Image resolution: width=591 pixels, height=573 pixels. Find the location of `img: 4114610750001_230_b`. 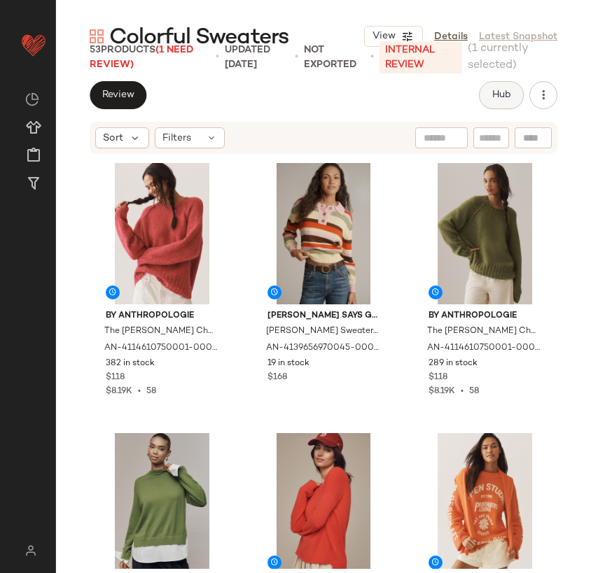

img: 4114610750001_230_b is located at coordinates (484, 234).